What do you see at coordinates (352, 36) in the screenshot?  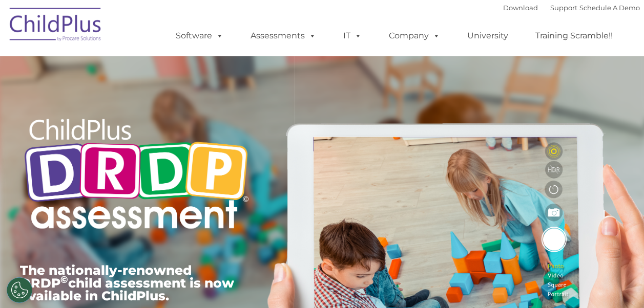 I see `a: IT` at bounding box center [352, 36].